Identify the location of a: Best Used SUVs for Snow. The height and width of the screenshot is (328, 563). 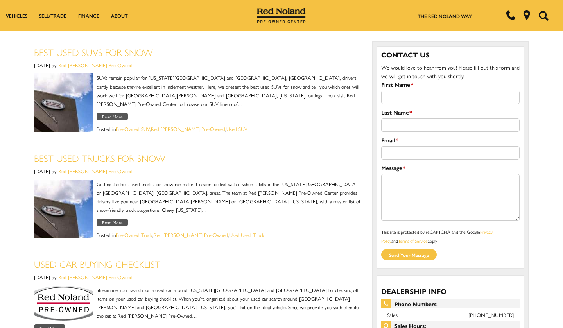
(93, 52).